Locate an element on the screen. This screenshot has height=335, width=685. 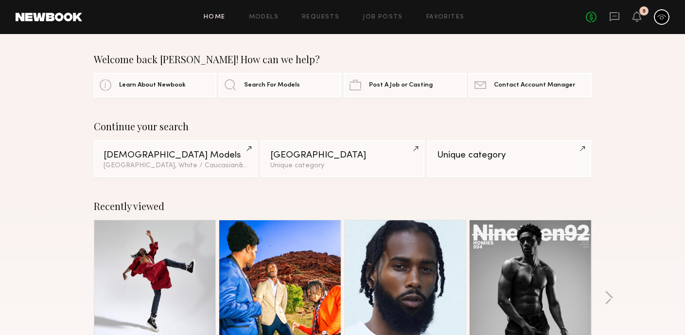
a: Learn About Newbook is located at coordinates (155, 85).